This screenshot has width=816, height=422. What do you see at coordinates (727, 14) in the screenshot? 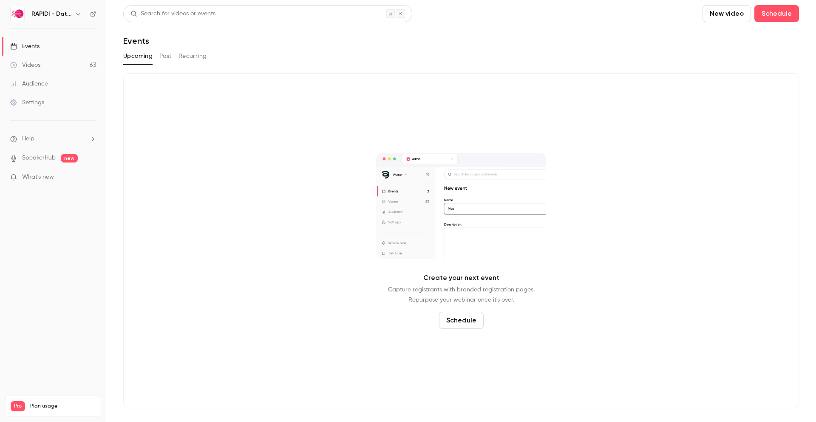
I see `button: New video` at bounding box center [727, 14].